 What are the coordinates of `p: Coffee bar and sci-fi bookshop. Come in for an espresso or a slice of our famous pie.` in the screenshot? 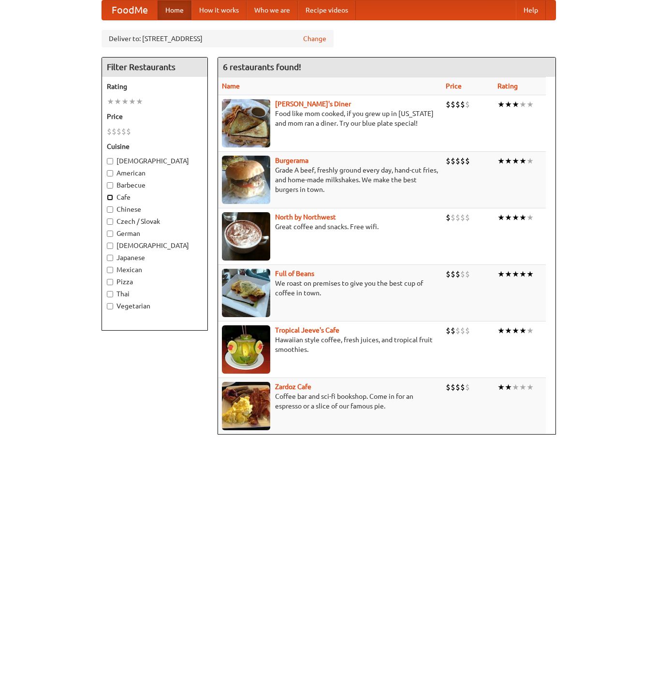 It's located at (330, 401).